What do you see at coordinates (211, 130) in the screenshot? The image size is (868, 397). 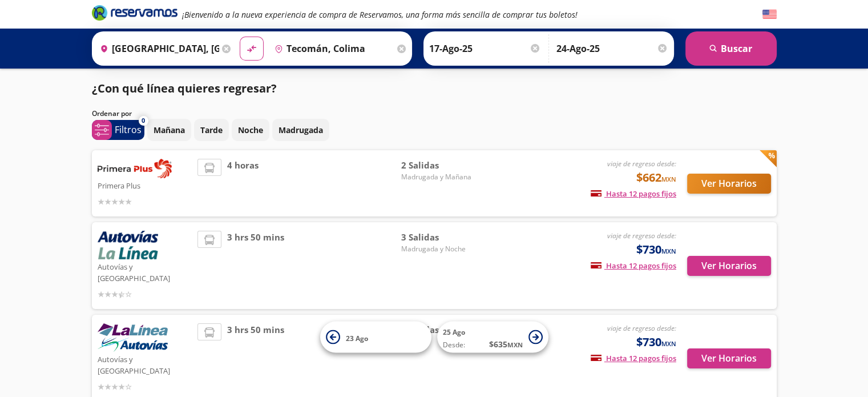 I see `button: Tarde` at bounding box center [211, 130].